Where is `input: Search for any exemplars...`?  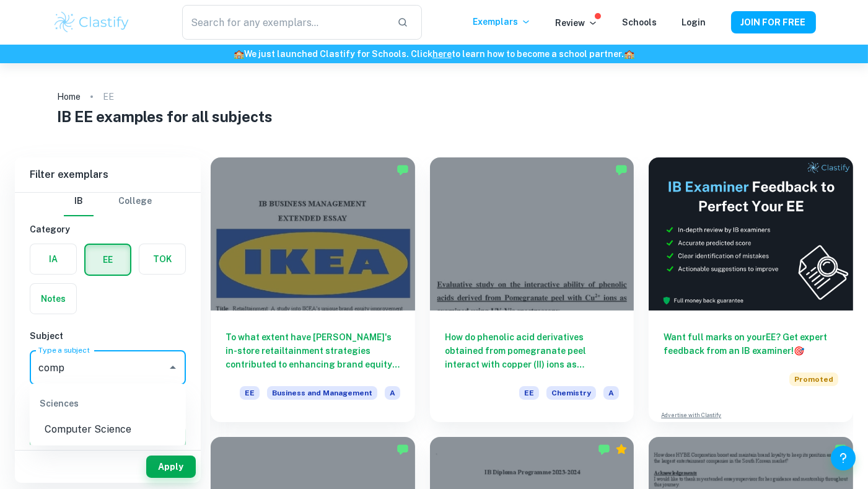
input: Search for any exemplars... is located at coordinates (284, 22).